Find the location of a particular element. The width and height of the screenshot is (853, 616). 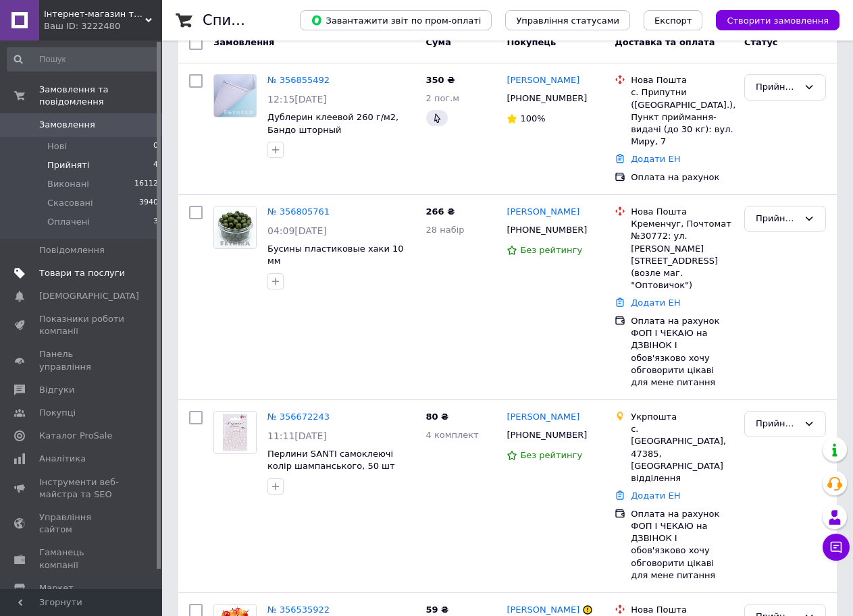

span: Прийняті is located at coordinates (68, 165).